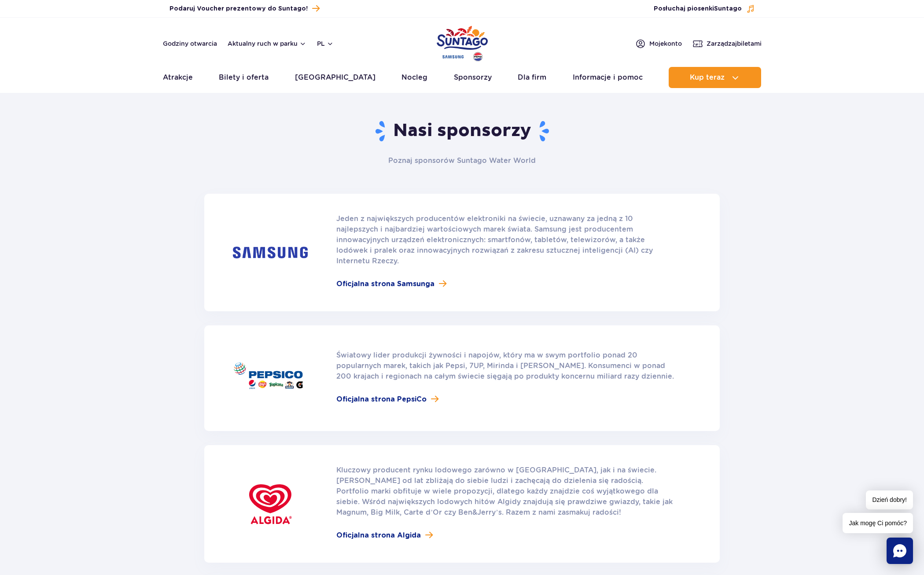  What do you see at coordinates (381, 399) in the screenshot?
I see `span: Oficjalna strona PepsiCo` at bounding box center [381, 399].